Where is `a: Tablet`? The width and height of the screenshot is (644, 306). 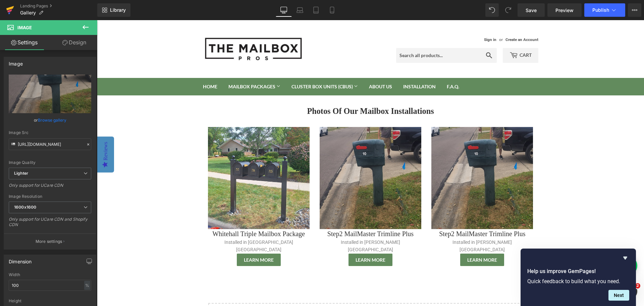
a: Tablet is located at coordinates (316, 10).